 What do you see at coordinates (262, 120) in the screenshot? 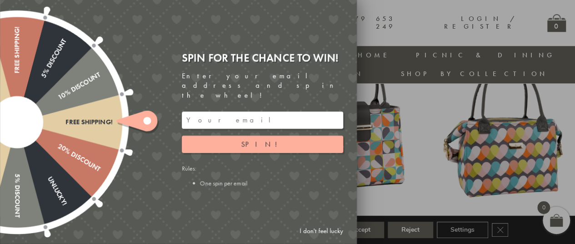
I see `input: Your email` at bounding box center [262, 120].